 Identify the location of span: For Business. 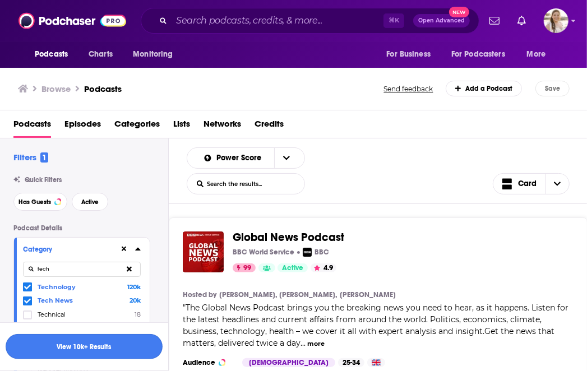
(408, 54).